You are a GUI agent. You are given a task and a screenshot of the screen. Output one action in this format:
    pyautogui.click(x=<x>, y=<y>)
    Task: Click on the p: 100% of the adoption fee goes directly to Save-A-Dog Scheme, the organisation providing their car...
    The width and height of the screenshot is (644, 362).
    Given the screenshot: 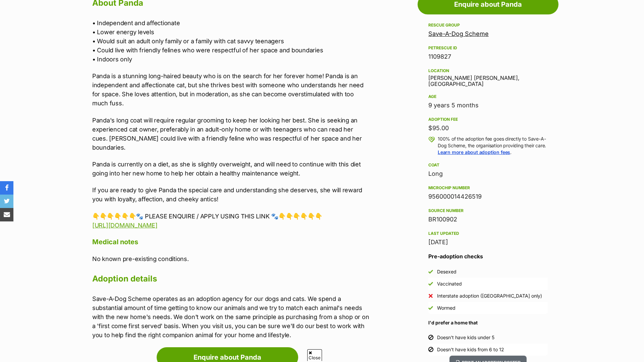 What is the action you would take?
    pyautogui.click(x=493, y=146)
    